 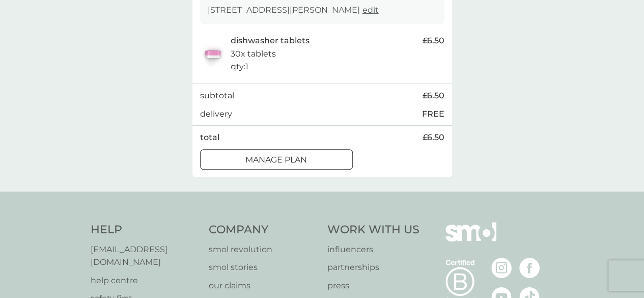 I want to click on p: delivery, so click(x=216, y=114).